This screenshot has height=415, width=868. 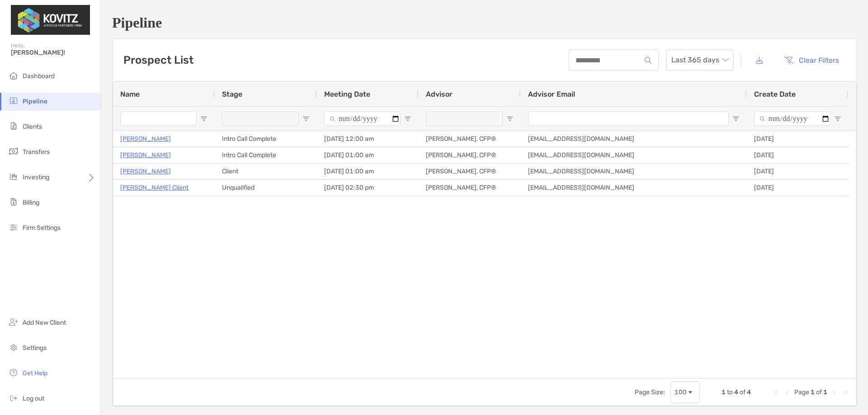 I want to click on img: investing icon, so click(x=14, y=177).